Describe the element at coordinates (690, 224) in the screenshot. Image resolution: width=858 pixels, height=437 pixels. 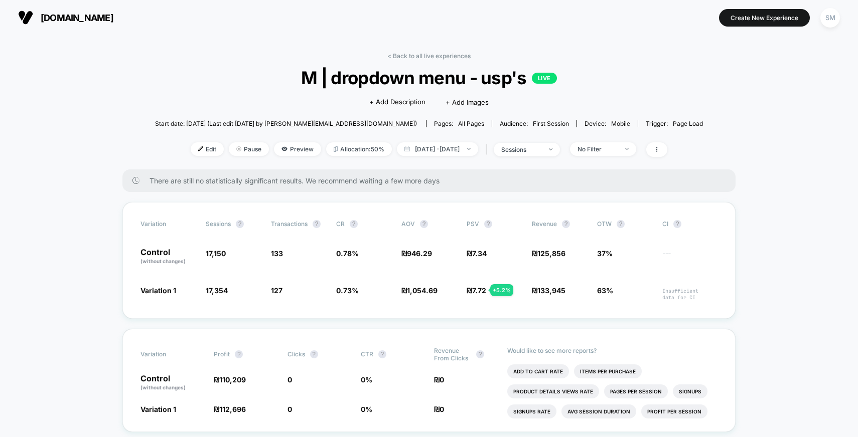
I see `span: CI` at that location.